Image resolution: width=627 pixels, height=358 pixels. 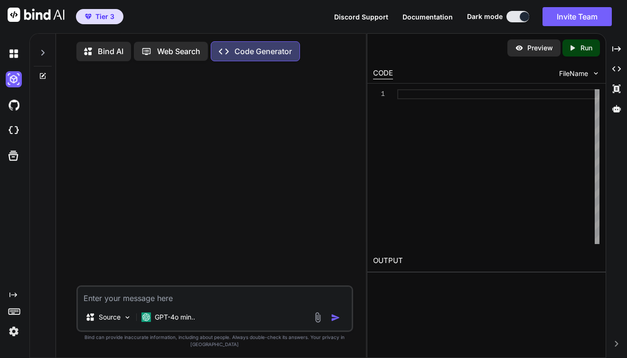 What do you see at coordinates (596, 73) in the screenshot?
I see `img: chevron down` at bounding box center [596, 73].